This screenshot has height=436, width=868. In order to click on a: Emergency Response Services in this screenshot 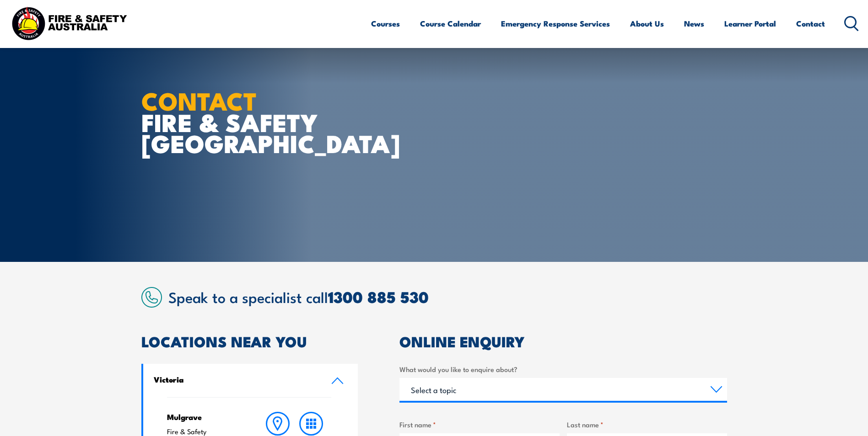, I will do `click(556, 23)`.